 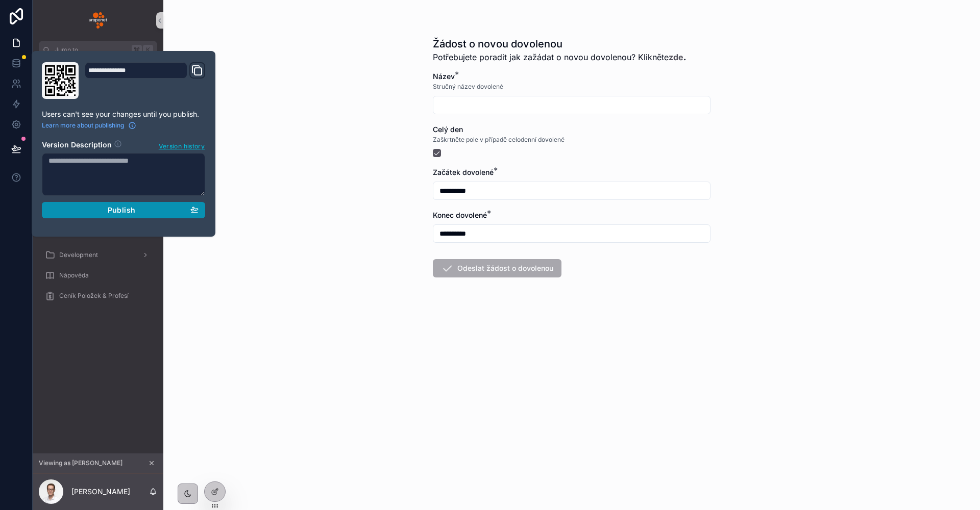 What do you see at coordinates (463, 172) in the screenshot?
I see `span: Začátek dovolené` at bounding box center [463, 172].